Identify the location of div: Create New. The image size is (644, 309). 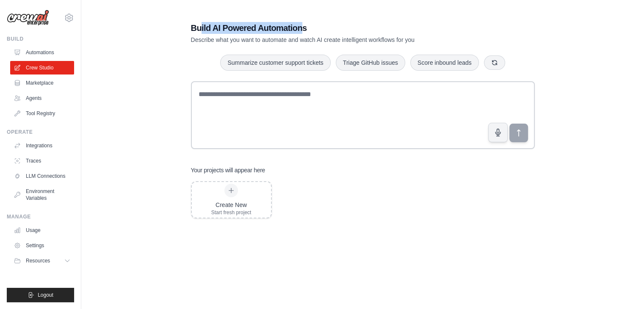
(231, 205).